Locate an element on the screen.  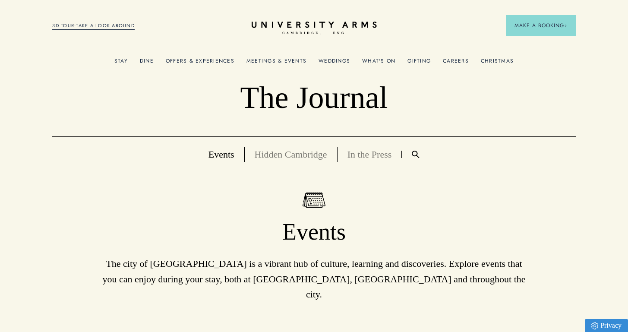
a: Meetings & Events is located at coordinates (276, 63).